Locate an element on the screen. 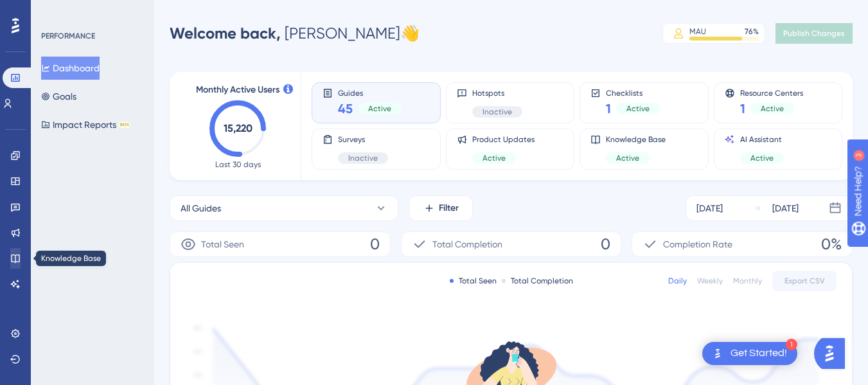  span: Completion Rate is located at coordinates (698, 244).